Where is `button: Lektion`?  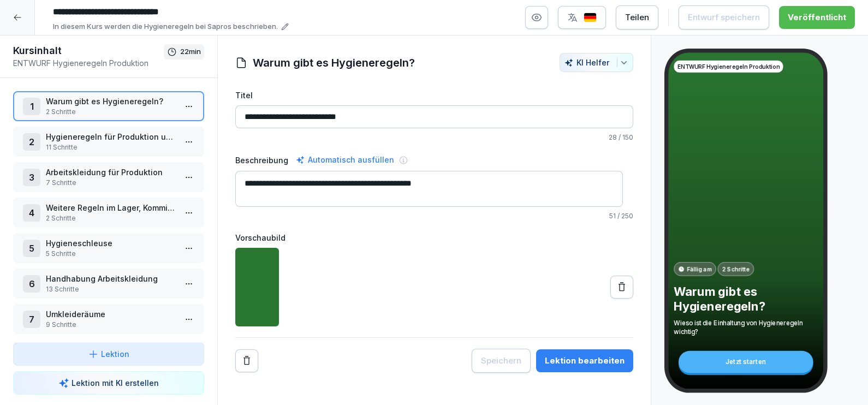
button: Lektion is located at coordinates (109, 354).